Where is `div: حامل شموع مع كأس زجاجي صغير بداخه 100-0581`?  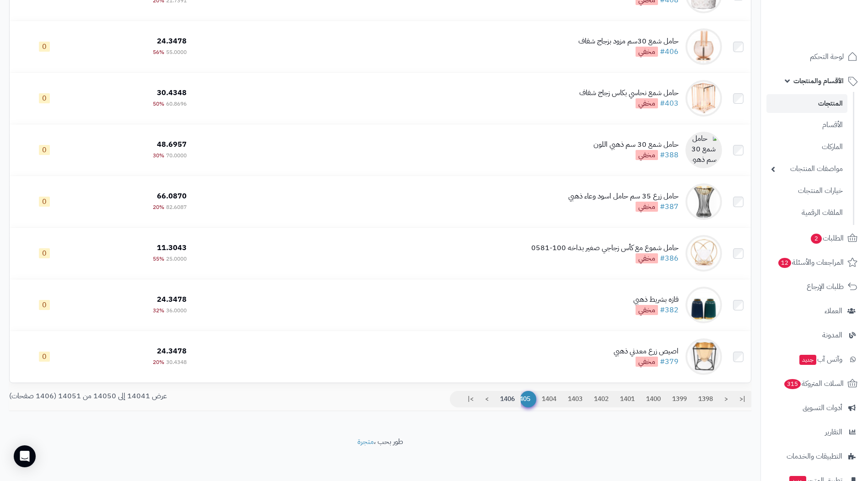 div: حامل شموع مع كأس زجاجي صغير بداخه 100-0581 is located at coordinates (605, 248).